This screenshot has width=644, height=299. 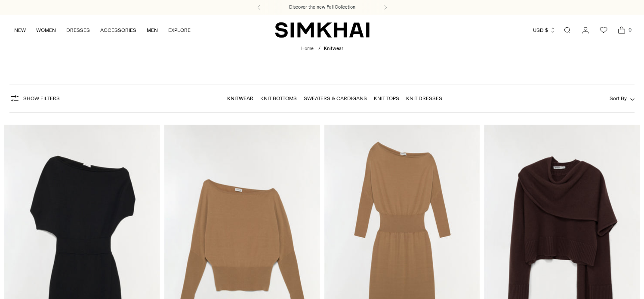 What do you see at coordinates (279, 99) in the screenshot?
I see `a: Knit Bottoms` at bounding box center [279, 99].